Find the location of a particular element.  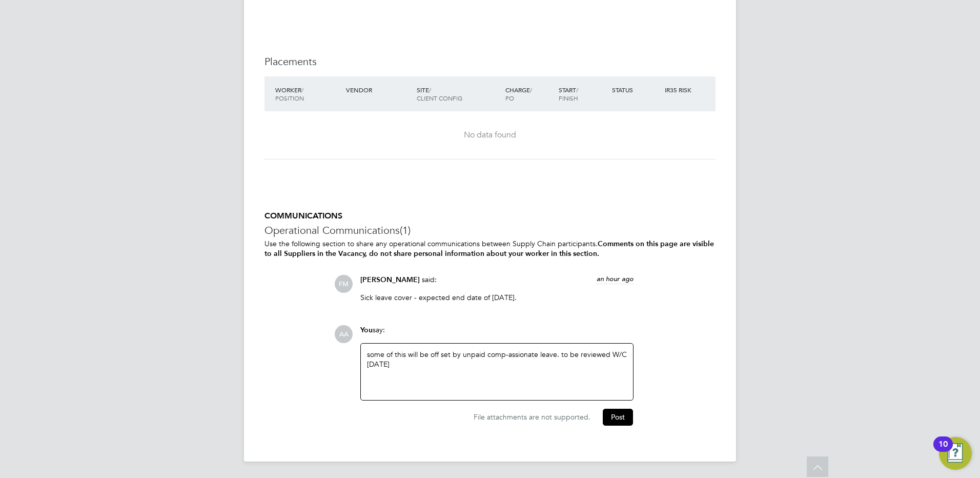

button: Post is located at coordinates (617, 417).